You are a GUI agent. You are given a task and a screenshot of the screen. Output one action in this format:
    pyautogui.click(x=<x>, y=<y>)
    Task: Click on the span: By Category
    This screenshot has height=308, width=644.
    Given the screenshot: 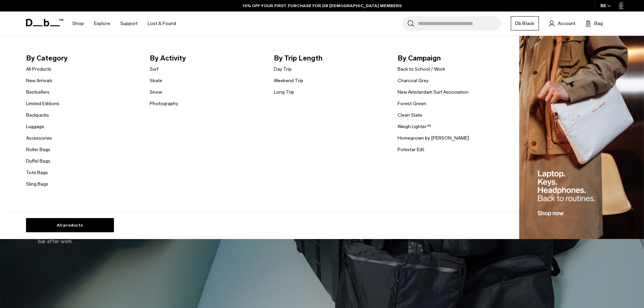 What is the action you would take?
    pyautogui.click(x=83, y=58)
    